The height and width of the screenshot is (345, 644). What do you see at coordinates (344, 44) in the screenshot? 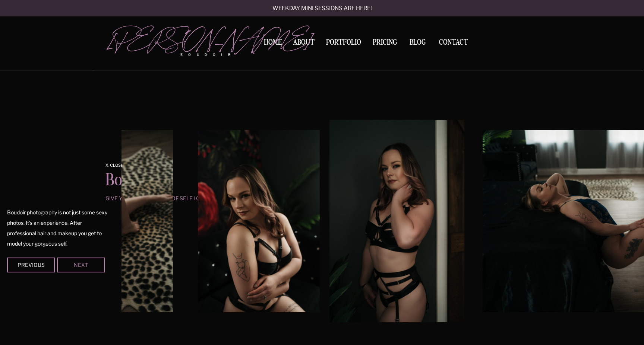
I see `nav: Portfolio` at bounding box center [344, 44].